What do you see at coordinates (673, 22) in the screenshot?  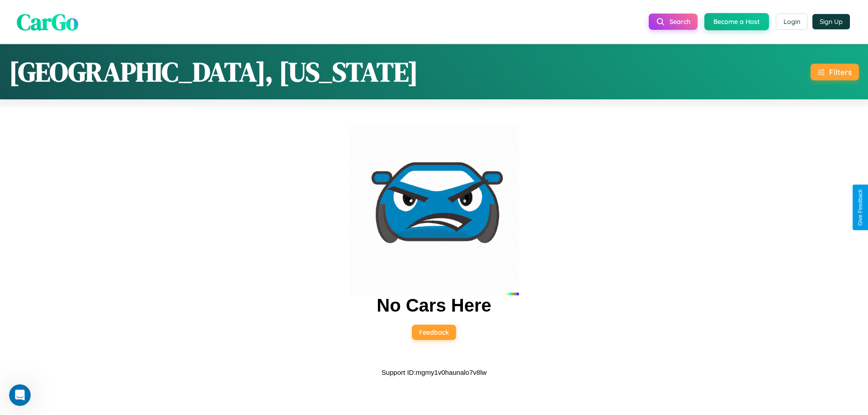 I see `button: Search` at bounding box center [673, 22].